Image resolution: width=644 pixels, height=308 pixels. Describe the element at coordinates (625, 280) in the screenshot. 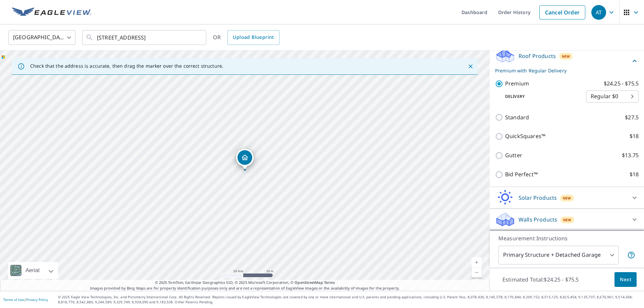

I see `span: Next` at that location.